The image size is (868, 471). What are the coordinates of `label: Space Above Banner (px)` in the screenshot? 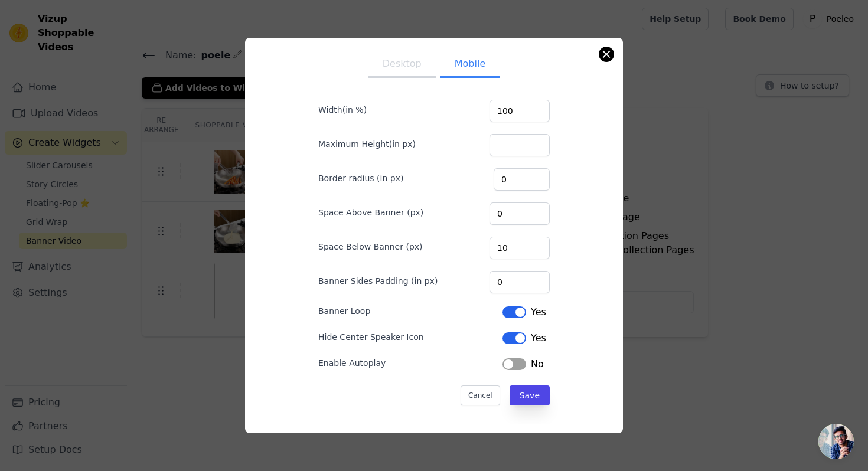 It's located at (371, 213).